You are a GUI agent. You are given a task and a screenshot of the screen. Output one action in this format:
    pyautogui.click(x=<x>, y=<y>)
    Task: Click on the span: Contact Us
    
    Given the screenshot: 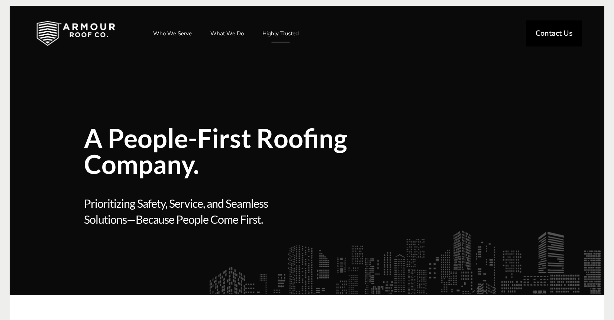 What is the action you would take?
    pyautogui.click(x=554, y=33)
    